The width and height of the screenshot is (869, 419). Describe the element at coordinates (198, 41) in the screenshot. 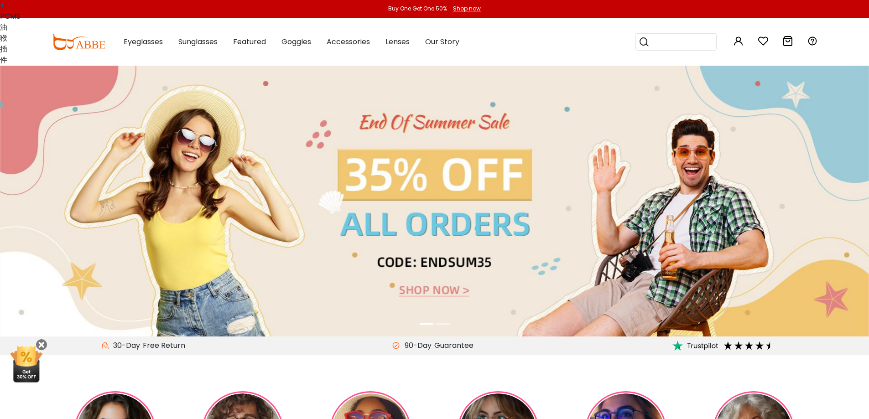

I see `span: Sunglasses` at that location.